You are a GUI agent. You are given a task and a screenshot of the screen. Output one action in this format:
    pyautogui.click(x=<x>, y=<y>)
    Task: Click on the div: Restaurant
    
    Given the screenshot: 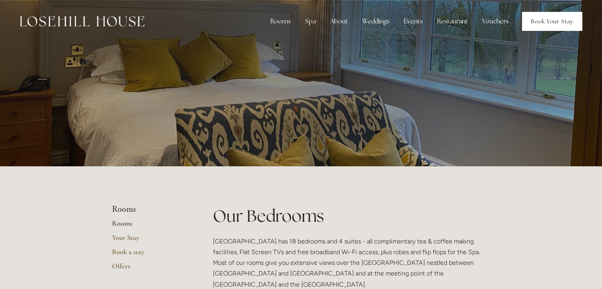 What is the action you would take?
    pyautogui.click(x=452, y=21)
    